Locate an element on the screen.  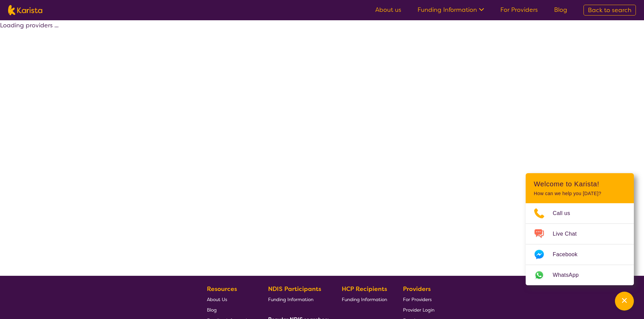
b: HCP Recipients is located at coordinates (364, 289).